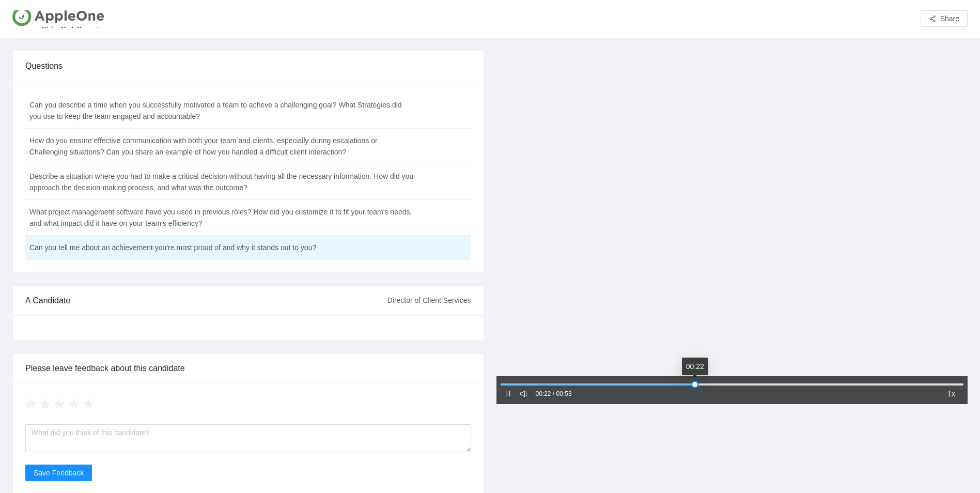  Describe the element at coordinates (944, 19) in the screenshot. I see `button: share-altShare` at that location.